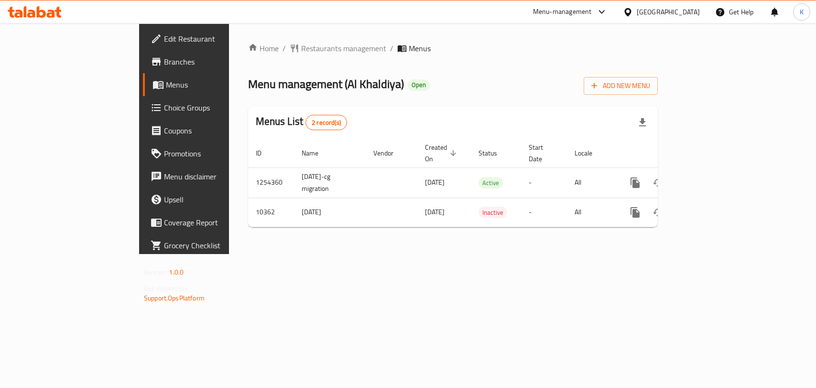 This screenshot has width=816, height=388. Describe the element at coordinates (390, 153) in the screenshot. I see `span: Vendor` at that location.